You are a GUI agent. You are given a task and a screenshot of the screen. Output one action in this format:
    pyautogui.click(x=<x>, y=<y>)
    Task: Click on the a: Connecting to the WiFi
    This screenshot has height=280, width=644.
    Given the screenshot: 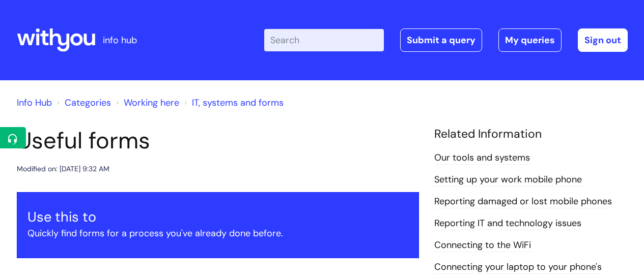 What is the action you would take?
    pyautogui.click(x=483, y=245)
    